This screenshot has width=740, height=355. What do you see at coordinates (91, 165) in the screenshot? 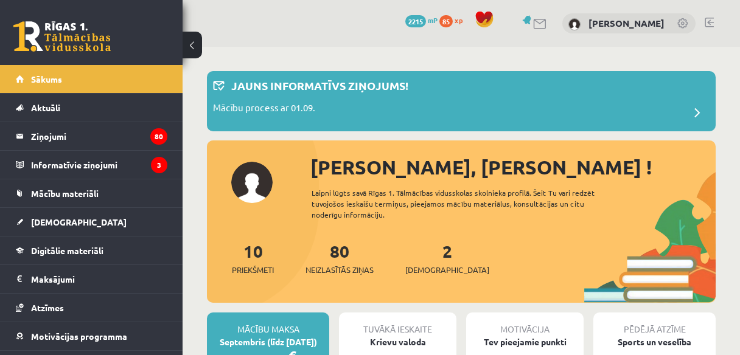
I see `a: Informatīvie ziņojumi3` at bounding box center [91, 165].